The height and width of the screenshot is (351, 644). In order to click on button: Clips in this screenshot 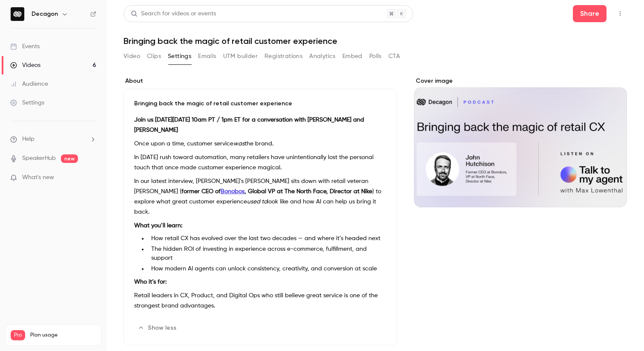, I will do `click(153, 56)`.